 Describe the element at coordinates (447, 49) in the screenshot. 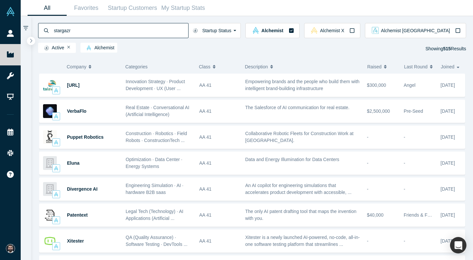

I see `strong: 515` at that location.